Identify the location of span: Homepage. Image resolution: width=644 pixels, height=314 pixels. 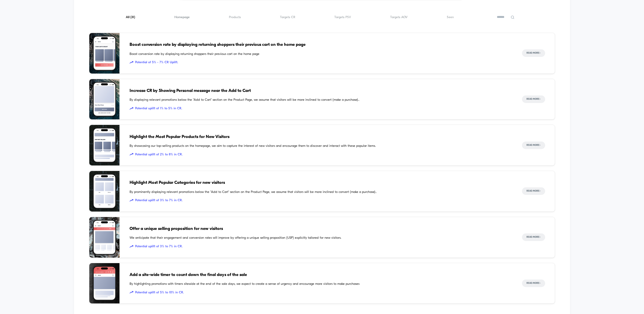
(182, 17).